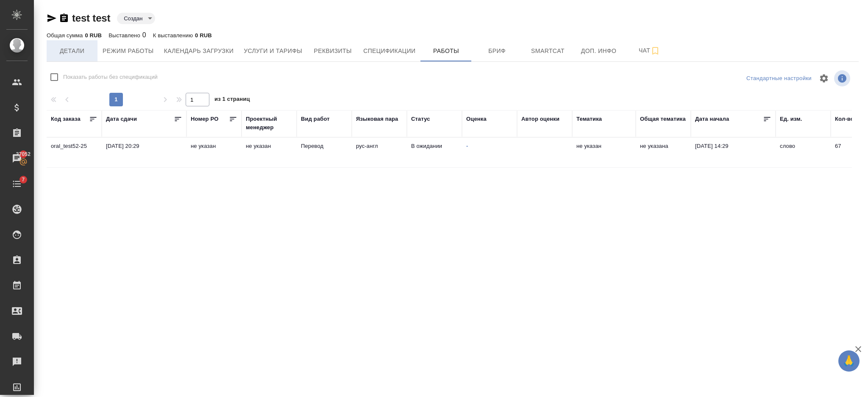 The width and height of the screenshot is (868, 397). Describe the element at coordinates (17, 159) in the screenshot. I see `a: 37052` at that location.